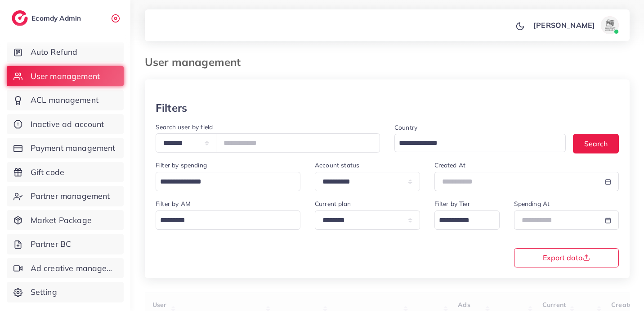 Image resolution: width=644 pixels, height=311 pixels. I want to click on span: Setting, so click(44, 292).